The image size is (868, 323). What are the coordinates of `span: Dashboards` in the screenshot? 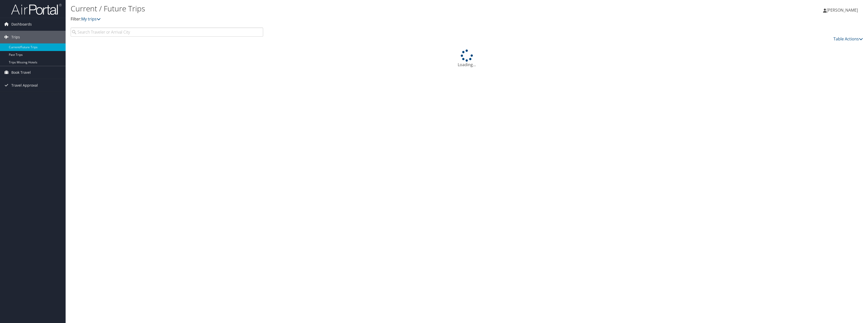 It's located at (22, 24).